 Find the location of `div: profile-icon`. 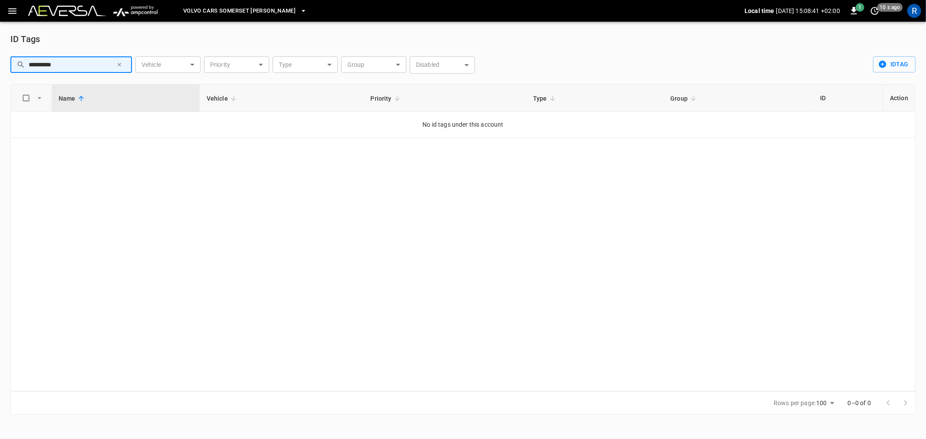

div: profile-icon is located at coordinates (914, 11).